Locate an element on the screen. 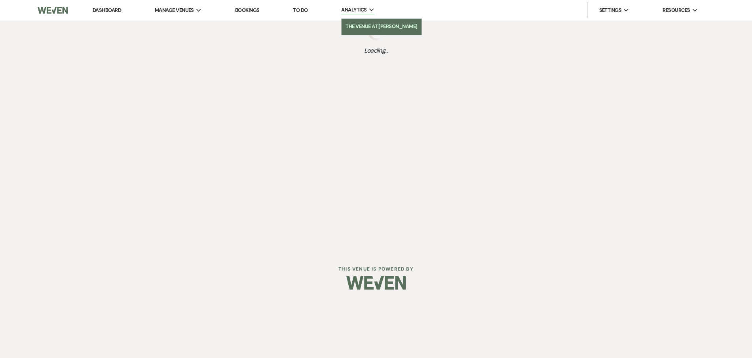  span: Settings is located at coordinates (610, 10).